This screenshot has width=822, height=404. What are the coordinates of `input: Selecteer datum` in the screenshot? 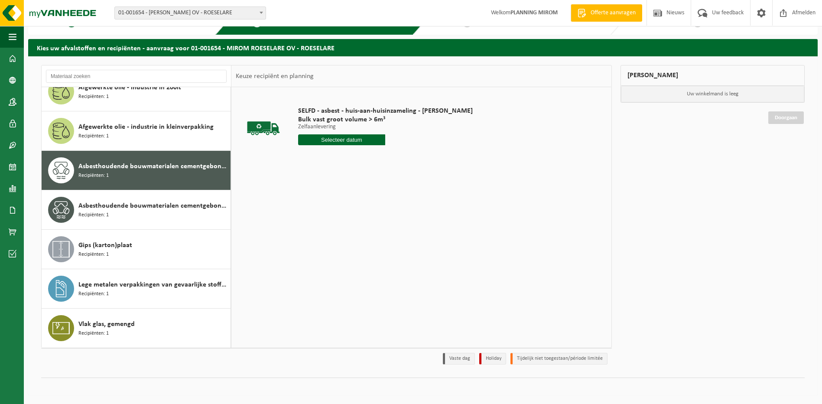 It's located at (342, 139).